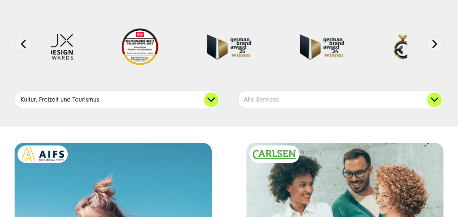  What do you see at coordinates (275, 154) in the screenshot?
I see `img: Logo_Carlsen` at bounding box center [275, 154].